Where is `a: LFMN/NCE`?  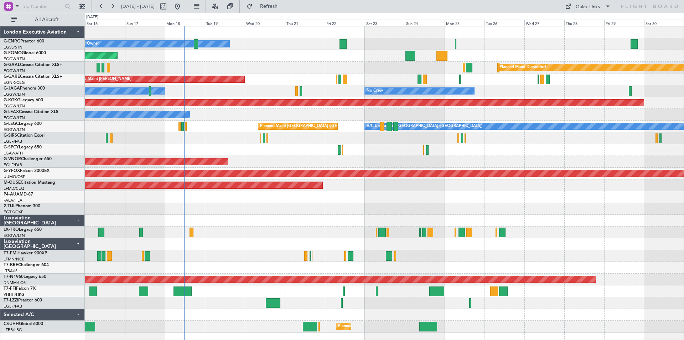 a: LFMN/NCE is located at coordinates (14, 259).